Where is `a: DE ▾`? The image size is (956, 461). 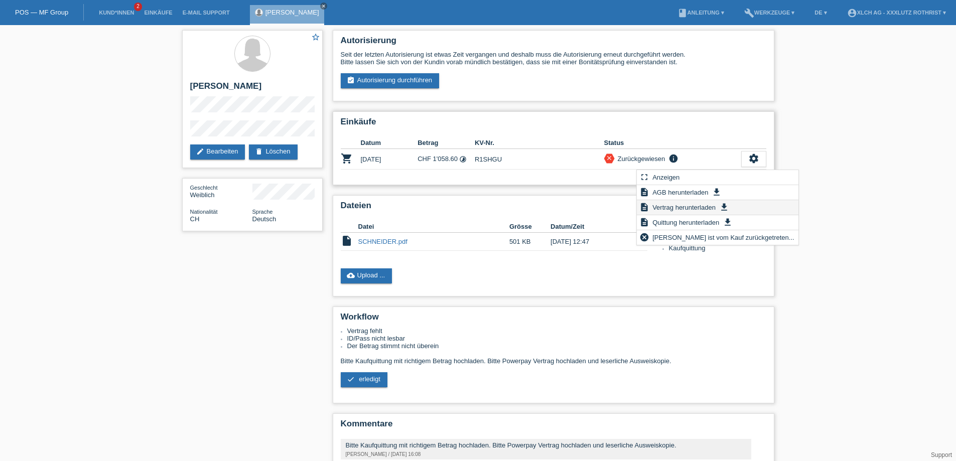
a: DE ▾ is located at coordinates (820, 13).